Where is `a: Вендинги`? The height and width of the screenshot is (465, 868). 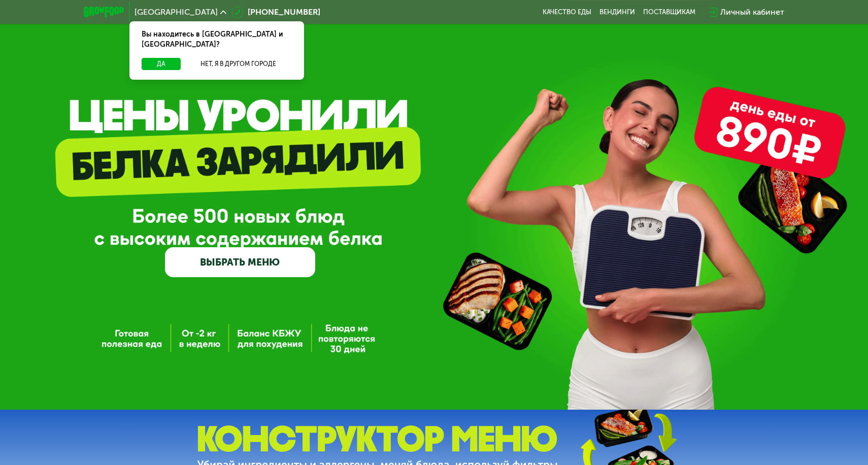 a: Вендинги is located at coordinates (617, 12).